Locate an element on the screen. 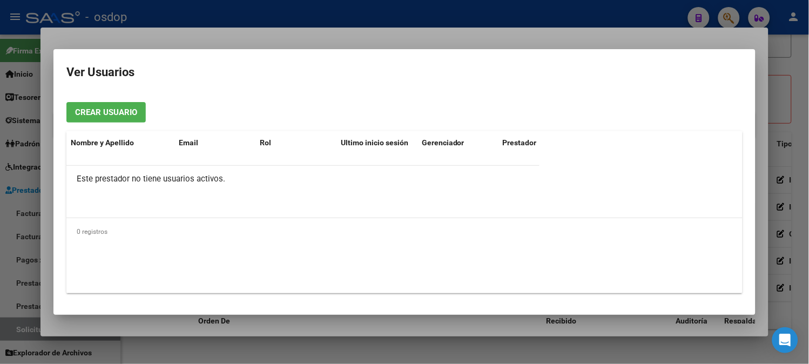  span: Crear Usuario is located at coordinates (106, 113).